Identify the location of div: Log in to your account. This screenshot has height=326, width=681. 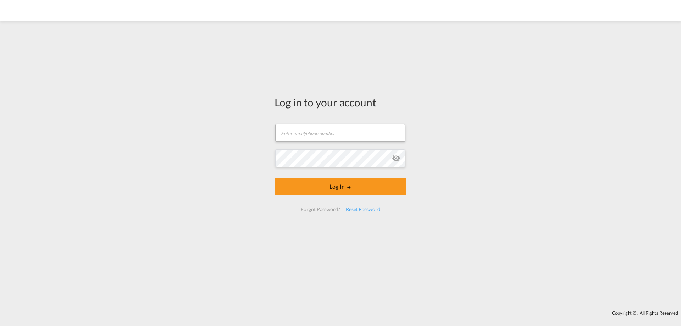
(341, 102).